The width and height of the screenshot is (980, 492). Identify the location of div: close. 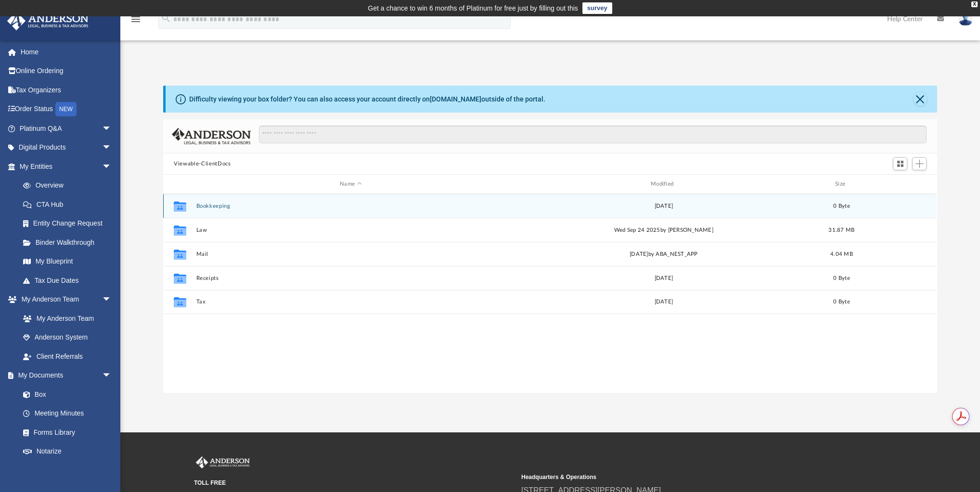
(975, 4).